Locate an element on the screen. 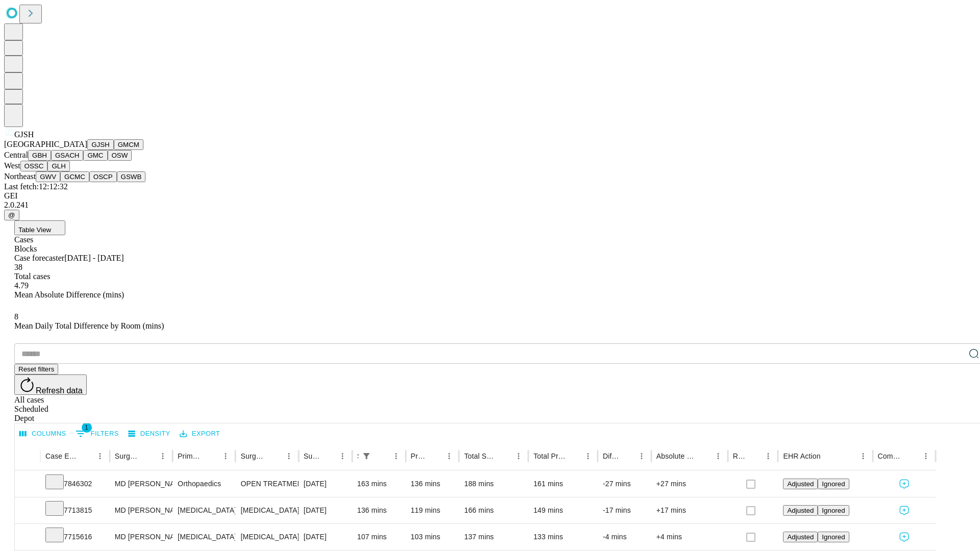  button: GMCM is located at coordinates (129, 144).